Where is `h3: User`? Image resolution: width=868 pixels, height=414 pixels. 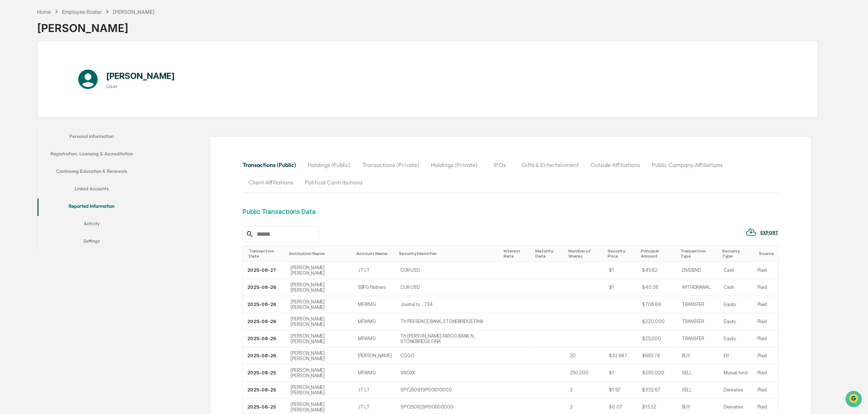 h3: User is located at coordinates (140, 86).